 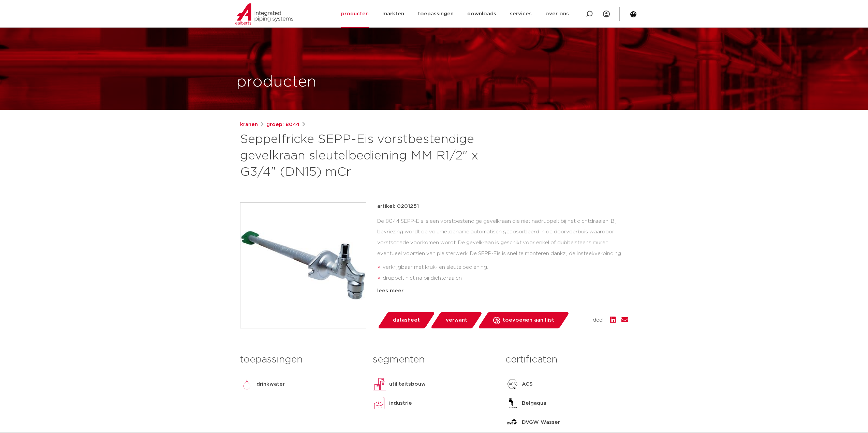 What do you see at coordinates (271, 384) in the screenshot?
I see `p: drinkwater` at bounding box center [271, 384].